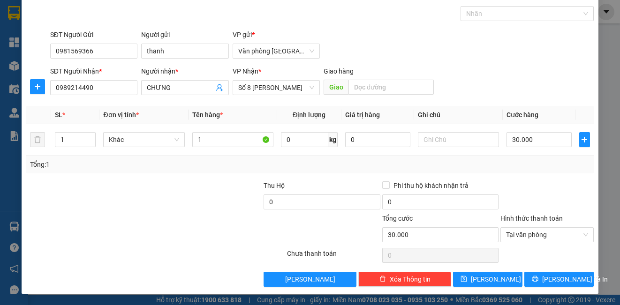 This screenshot has width=620, height=305. Describe the element at coordinates (410, 280) in the screenshot. I see `span: Xóa Thông tin` at that location.